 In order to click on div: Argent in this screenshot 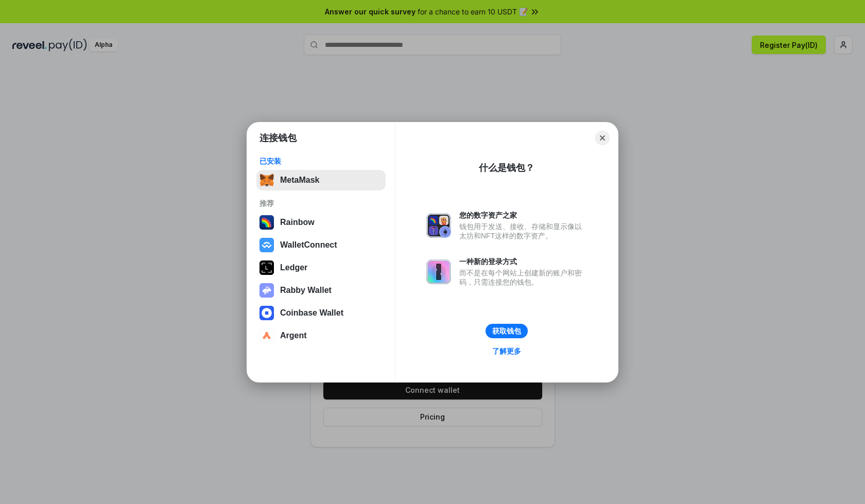, I will do `click(294, 336)`.